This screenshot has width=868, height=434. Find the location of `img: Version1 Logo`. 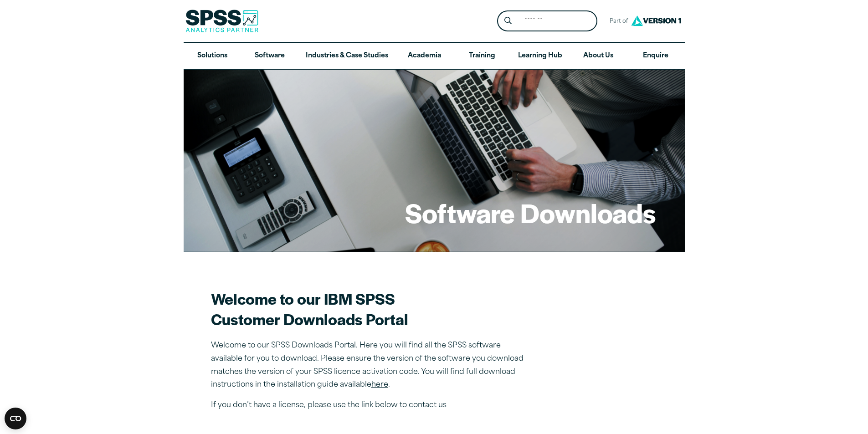

img: Version1 Logo is located at coordinates (657, 20).